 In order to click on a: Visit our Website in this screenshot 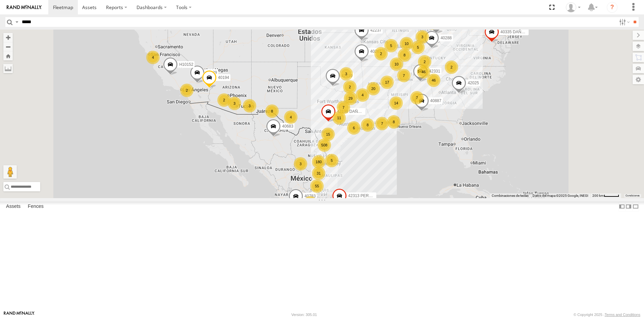, I will do `click(19, 315)`.